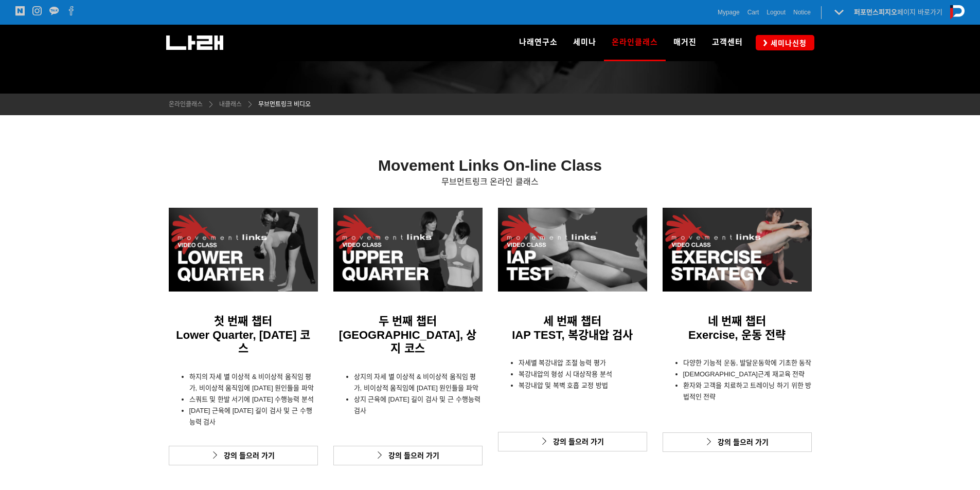 The height and width of the screenshot is (490, 980). Describe the element at coordinates (282, 104) in the screenshot. I see `a: 무브먼트링크 비디오` at that location.